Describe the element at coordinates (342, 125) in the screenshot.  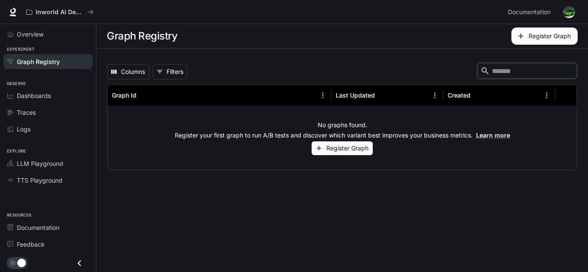
I see `p: No graphs found.` at that location.